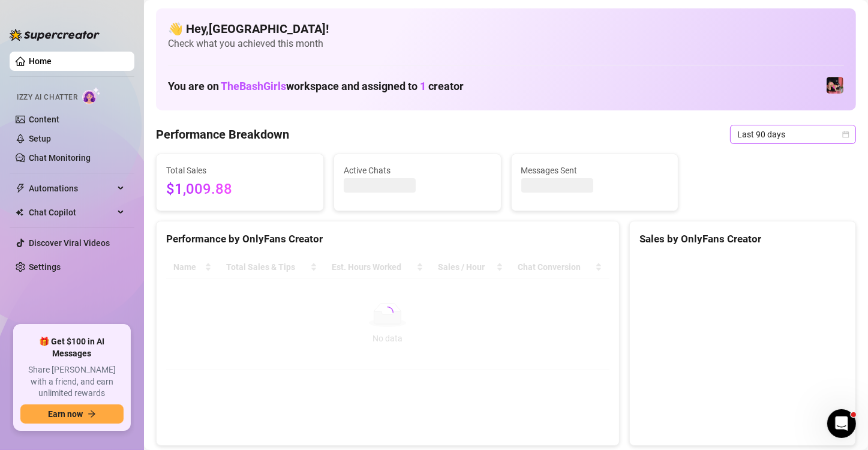 The image size is (868, 450). I want to click on span: arrow-right, so click(92, 414).